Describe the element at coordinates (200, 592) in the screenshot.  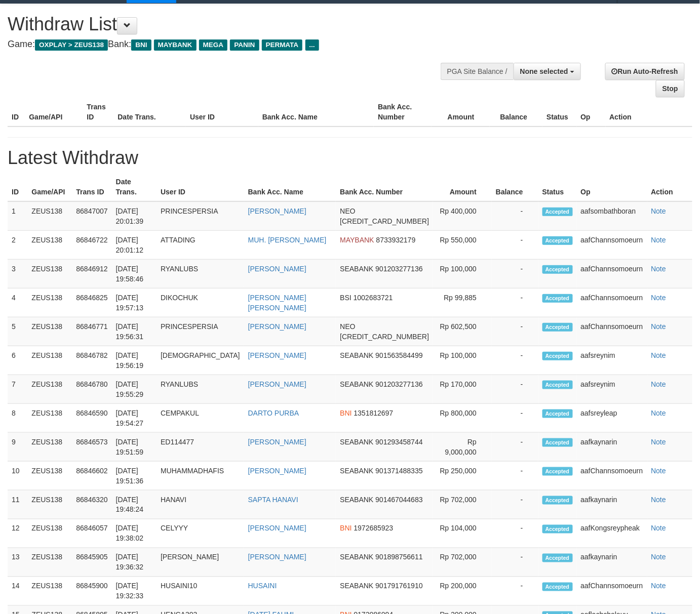
I see `td: HUSAINI10` at that location.